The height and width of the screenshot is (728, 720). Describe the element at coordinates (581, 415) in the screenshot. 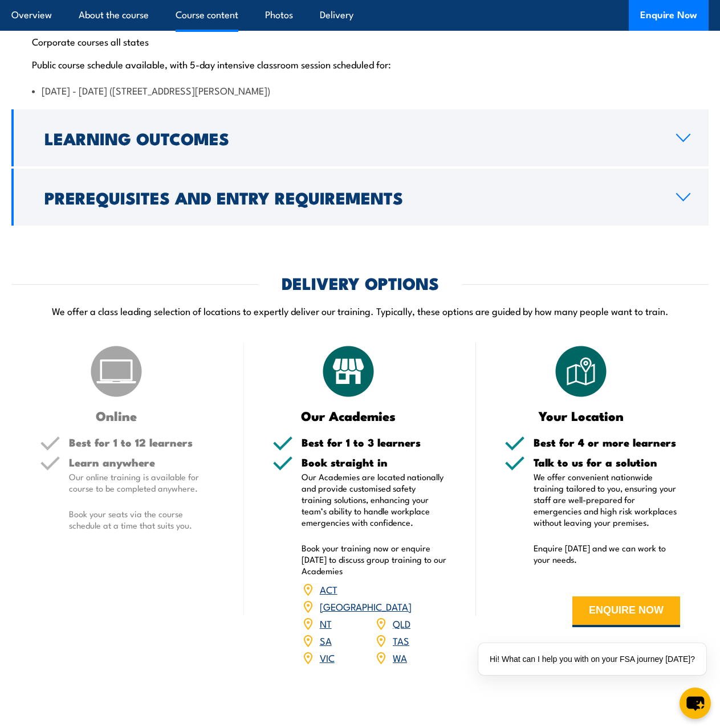

I see `h3: Your Location` at that location.